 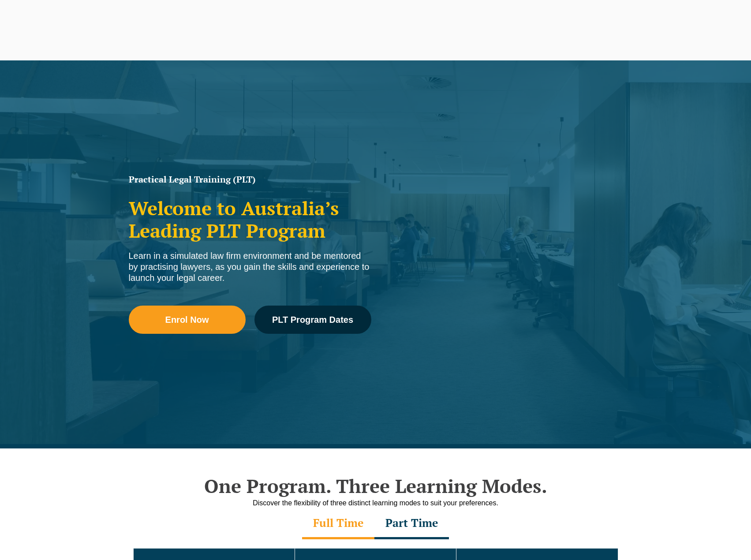 What do you see at coordinates (376, 503) in the screenshot?
I see `div: Discover the flexibility of three distinct learning modes to suit your preferences.` at bounding box center [376, 503].